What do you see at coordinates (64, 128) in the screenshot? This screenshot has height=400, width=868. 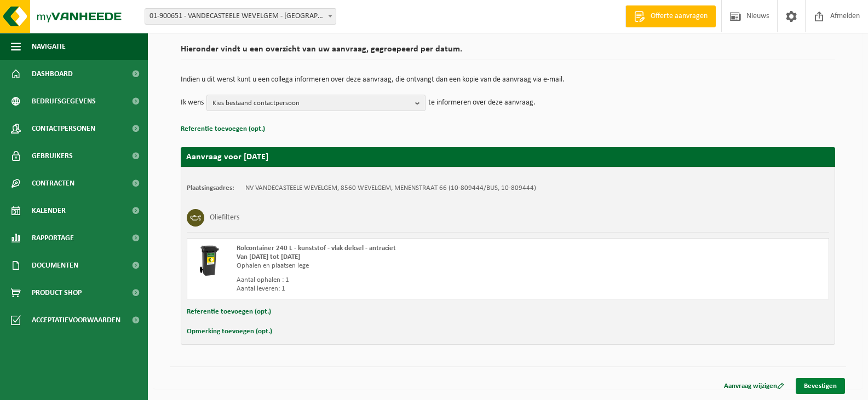 I see `span: Contactpersonen` at bounding box center [64, 128].